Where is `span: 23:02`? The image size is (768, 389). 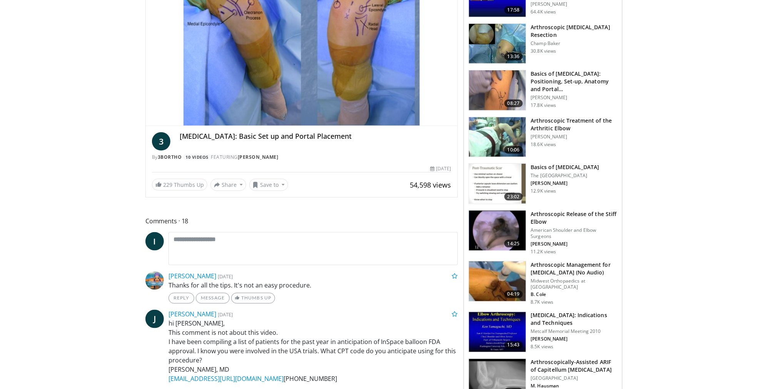 span: 23:02 is located at coordinates (513, 197).